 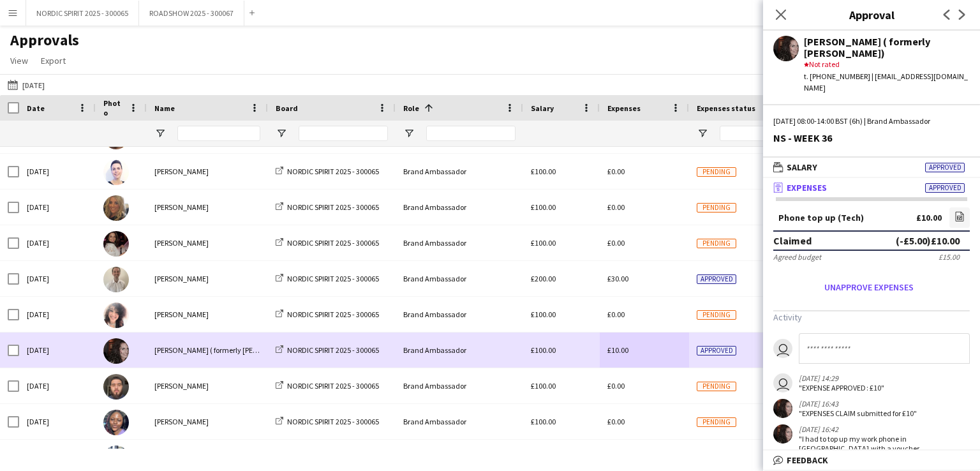 I want to click on input: Expenses status Filter Input, so click(x=745, y=134).